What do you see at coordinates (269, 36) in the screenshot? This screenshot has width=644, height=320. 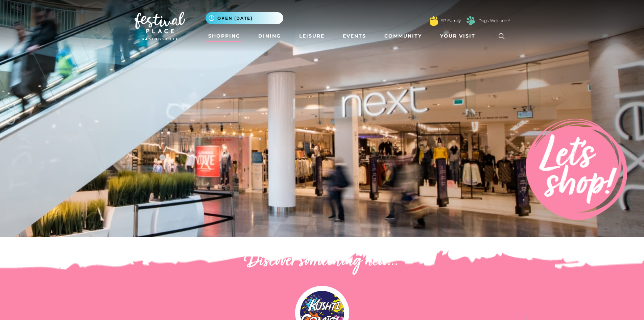 I see `a: Dining` at bounding box center [269, 36].